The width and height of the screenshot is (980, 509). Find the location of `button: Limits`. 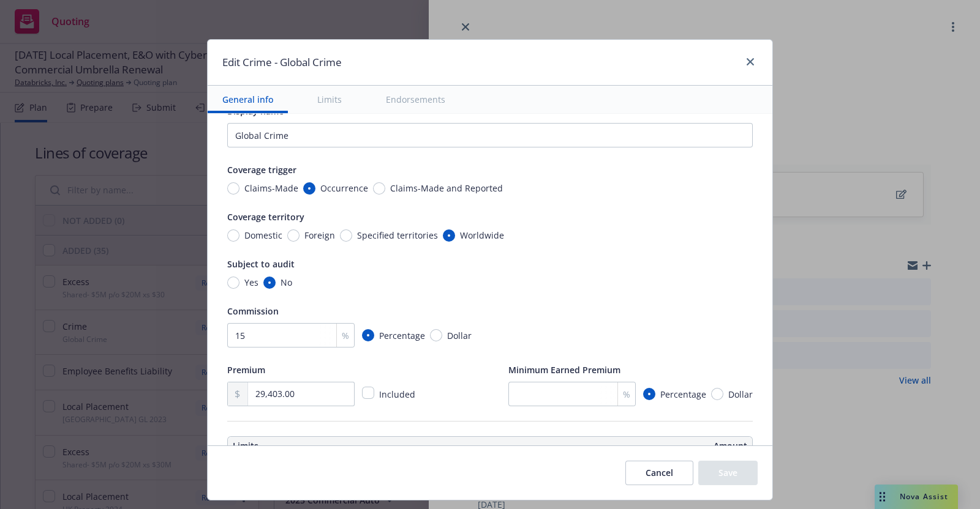

button: Limits is located at coordinates (330, 99).